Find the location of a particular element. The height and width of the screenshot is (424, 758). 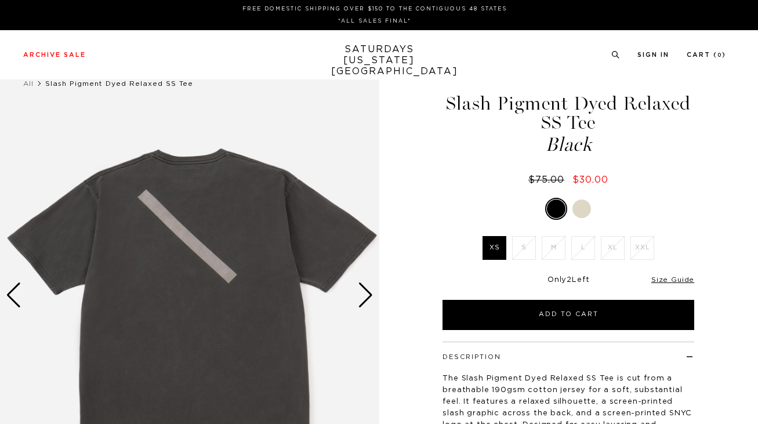

a: All is located at coordinates (28, 84).